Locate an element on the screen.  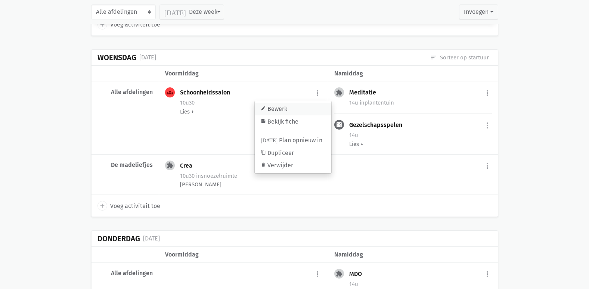
a: Plan opnieuw in is located at coordinates (293, 141).